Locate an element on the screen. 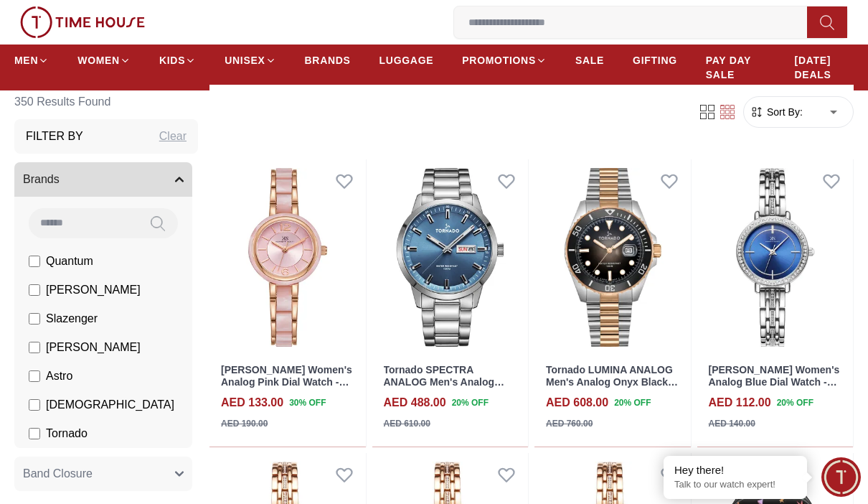 This screenshot has height=504, width=868. a: LUGGAGE is located at coordinates (407, 60).